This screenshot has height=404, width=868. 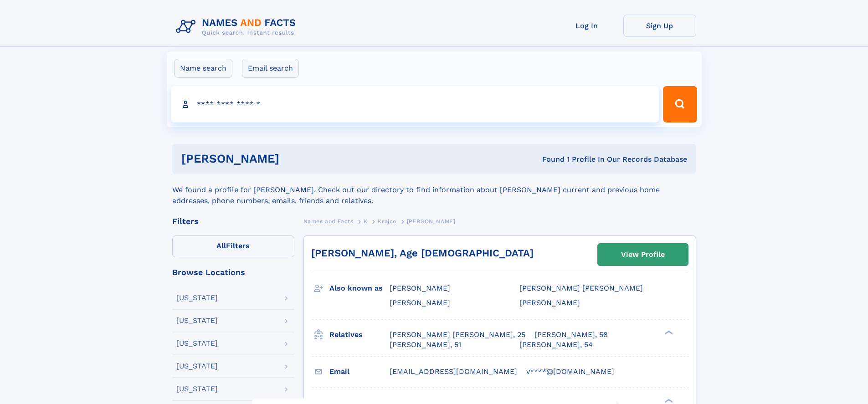 I want to click on a: Sign Up, so click(x=659, y=25).